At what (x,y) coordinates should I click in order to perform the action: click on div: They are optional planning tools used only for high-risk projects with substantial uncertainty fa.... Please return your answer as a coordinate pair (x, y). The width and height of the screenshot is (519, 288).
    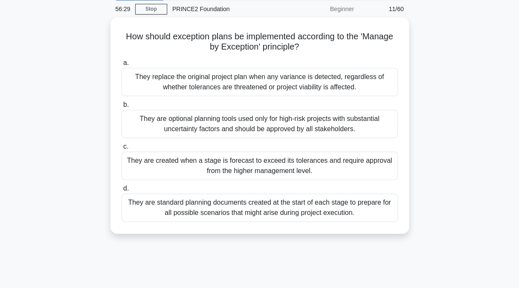
    Looking at the image, I should click on (260, 124).